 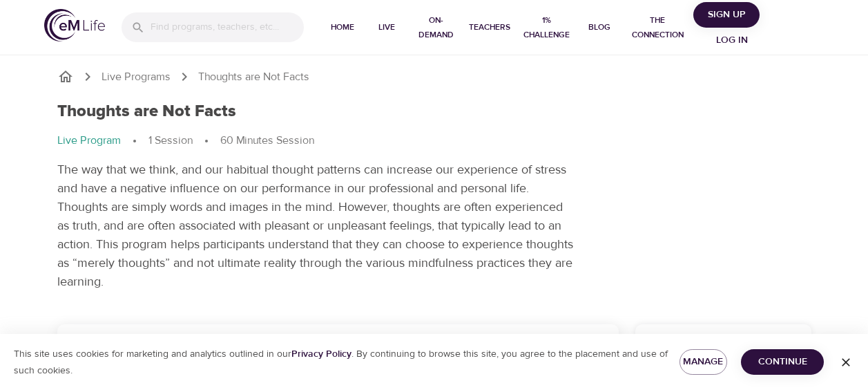 What do you see at coordinates (136, 77) in the screenshot?
I see `p: Live Programs` at bounding box center [136, 77].